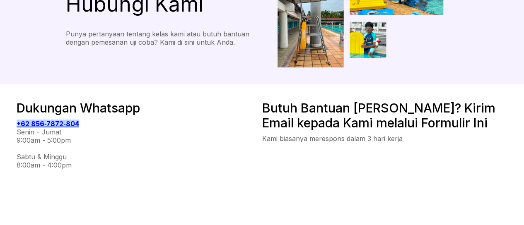 This screenshot has height=225, width=524. Describe the element at coordinates (164, 38) in the screenshot. I see `div: Punya pertanyaan tentang kelas kami atau butuh bantuan dengan pemesanan uji coba? Kami di sini un...` at that location.